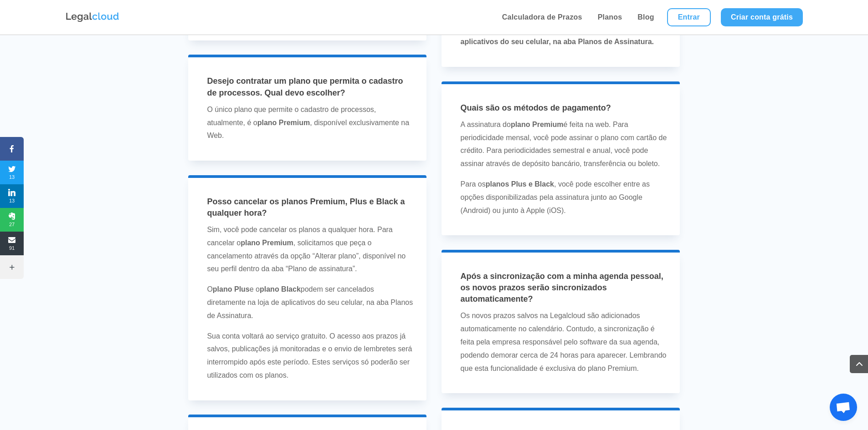  I want to click on span: Após a sincronização com a minha agenda pessoal, os novos prazos serão sincronizados automaticame..., so click(562, 287).